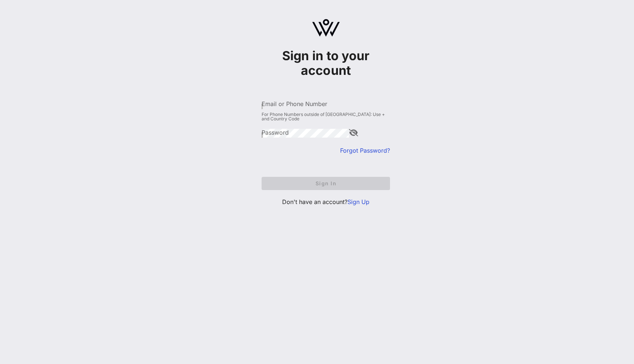 This screenshot has width=634, height=364. What do you see at coordinates (359, 202) in the screenshot?
I see `a: Sign Up` at bounding box center [359, 202].